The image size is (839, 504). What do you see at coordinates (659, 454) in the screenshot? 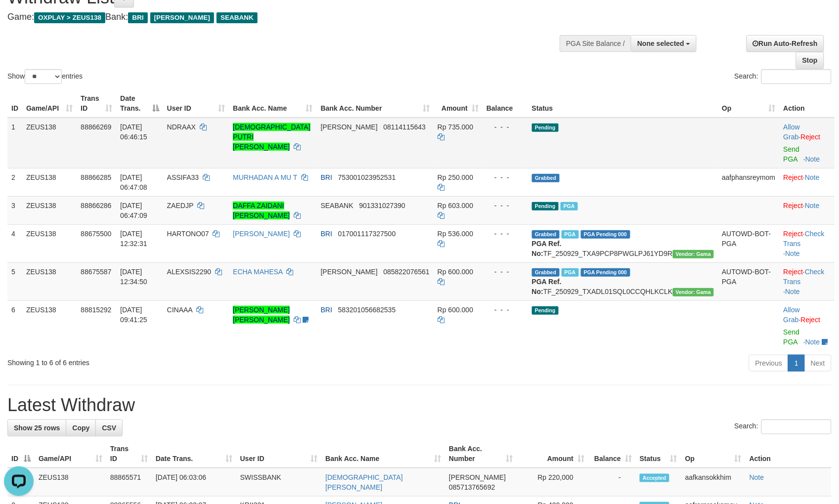
I see `th: Status: activate to sort column ascending` at bounding box center [659, 454].